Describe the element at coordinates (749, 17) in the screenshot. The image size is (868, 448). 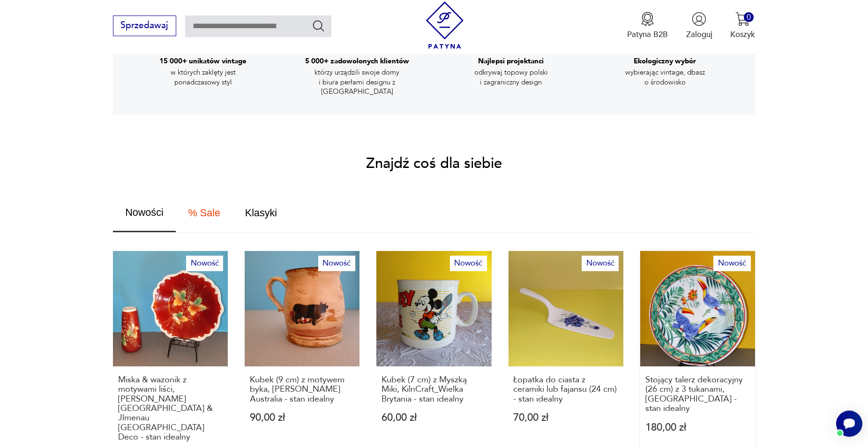
I see `div: 0` at that location.